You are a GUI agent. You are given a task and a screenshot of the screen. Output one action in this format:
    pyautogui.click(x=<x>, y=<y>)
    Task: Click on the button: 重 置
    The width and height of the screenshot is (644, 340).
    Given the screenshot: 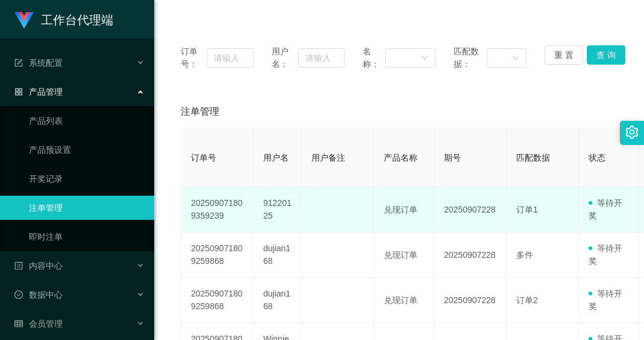 What is the action you would take?
    pyautogui.click(x=564, y=55)
    